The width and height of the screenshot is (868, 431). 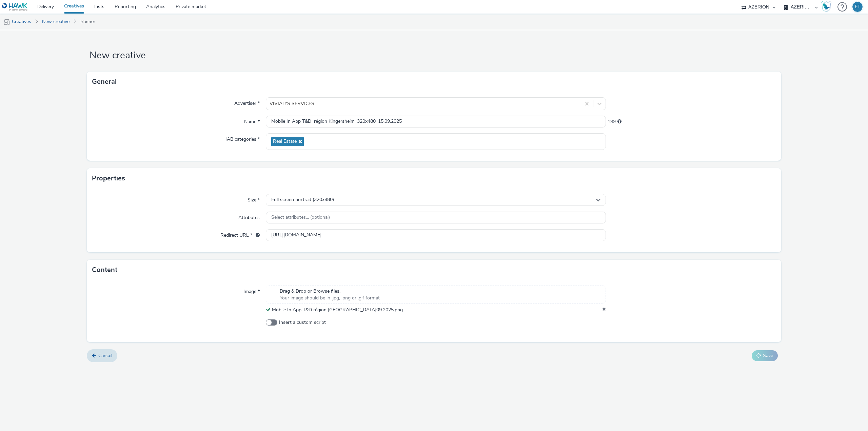 I want to click on span: Select attributes... (optional), so click(x=301, y=218).